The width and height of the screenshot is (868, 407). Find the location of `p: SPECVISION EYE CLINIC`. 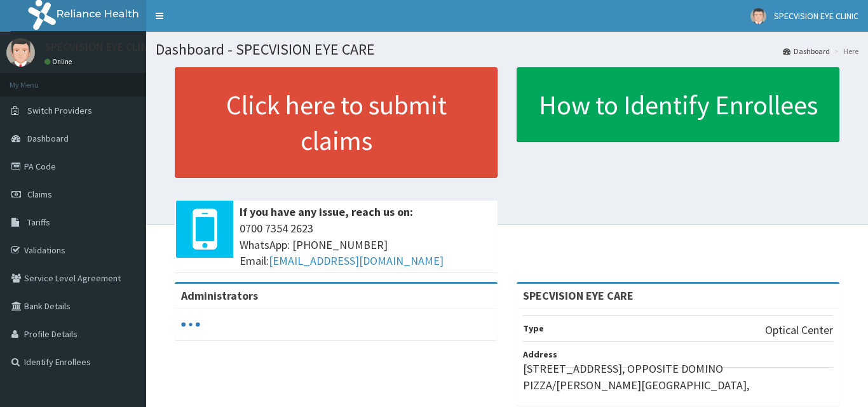

p: SPECVISION EYE CLINIC is located at coordinates (101, 47).